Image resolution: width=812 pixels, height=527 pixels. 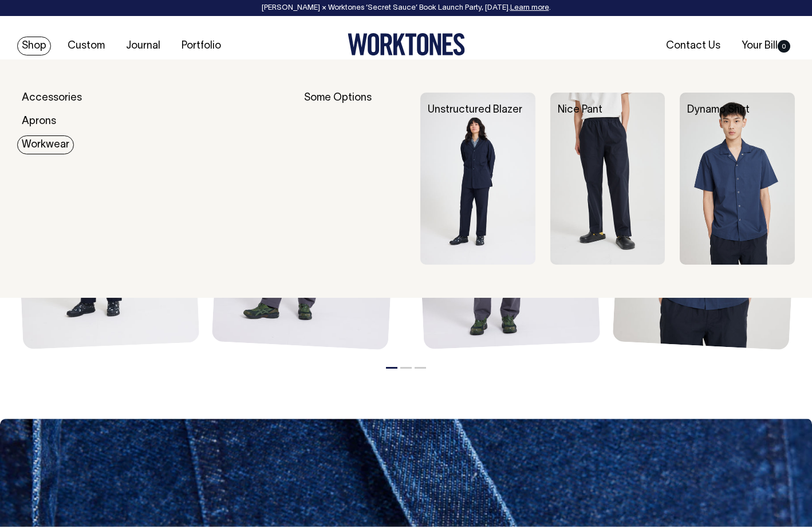 What do you see at coordinates (718, 110) in the screenshot?
I see `a: Dynamo Shirt` at bounding box center [718, 110].